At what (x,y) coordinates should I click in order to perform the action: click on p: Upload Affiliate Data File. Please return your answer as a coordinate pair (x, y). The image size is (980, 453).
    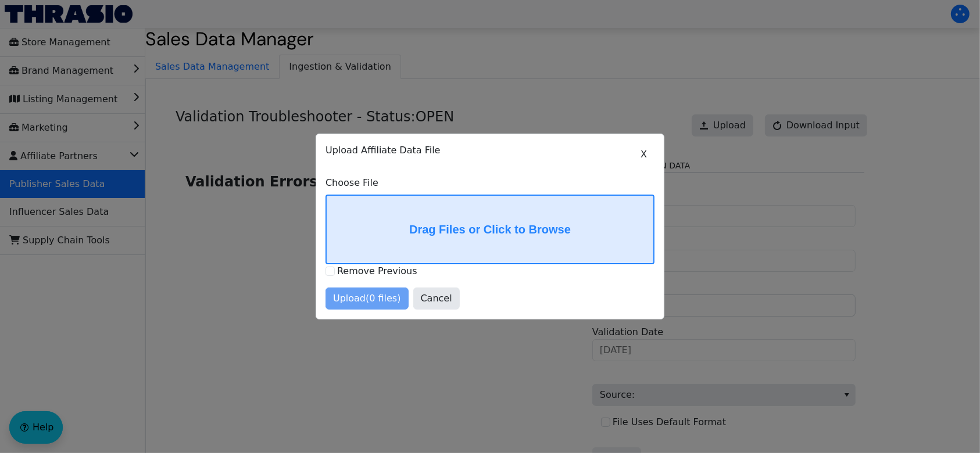
    Looking at the image, I should click on (490, 151).